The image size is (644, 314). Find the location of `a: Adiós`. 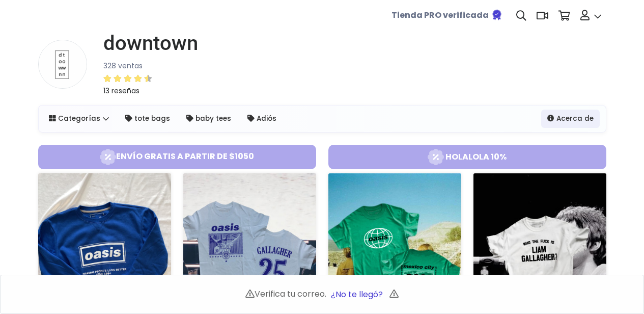

a: Adiós is located at coordinates (262, 119).